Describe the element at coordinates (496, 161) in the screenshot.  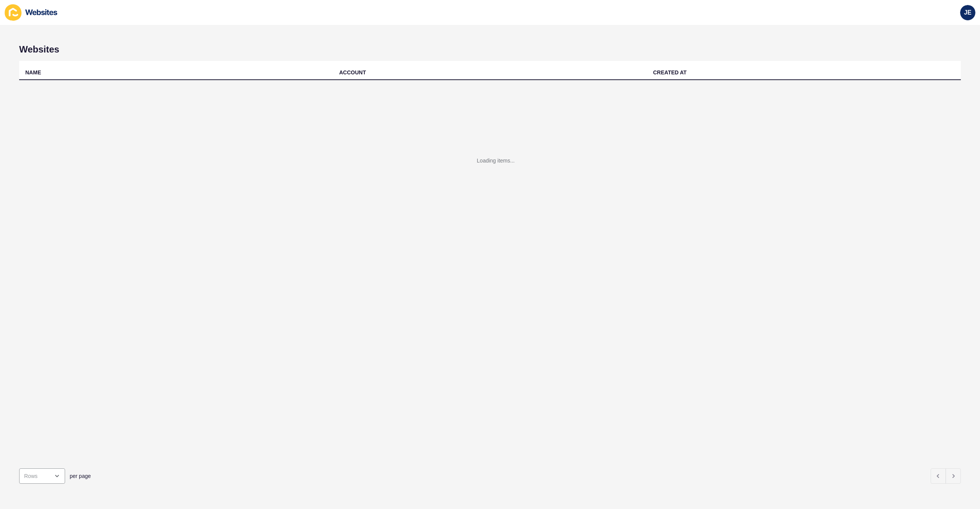
I see `div: Loading items...` at that location.